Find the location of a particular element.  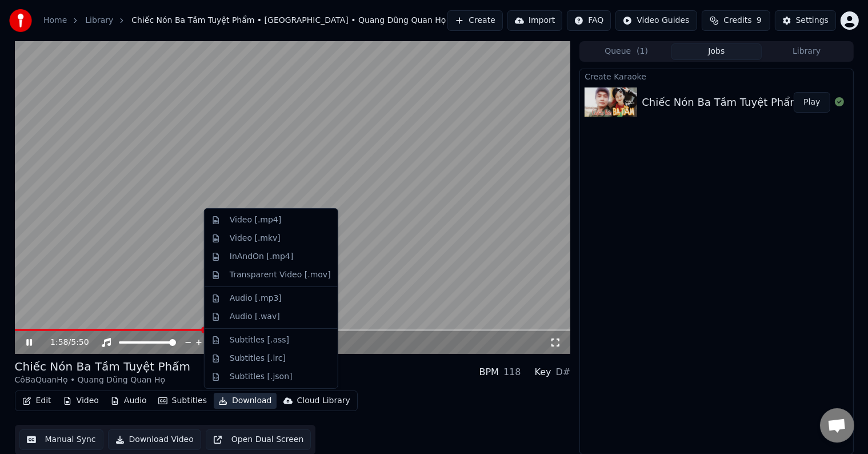

div: Create Karaoke is located at coordinates (716, 76).